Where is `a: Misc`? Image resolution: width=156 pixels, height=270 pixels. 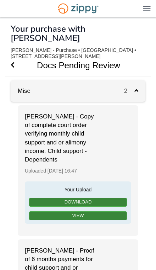
a: Misc is located at coordinates (20, 91).